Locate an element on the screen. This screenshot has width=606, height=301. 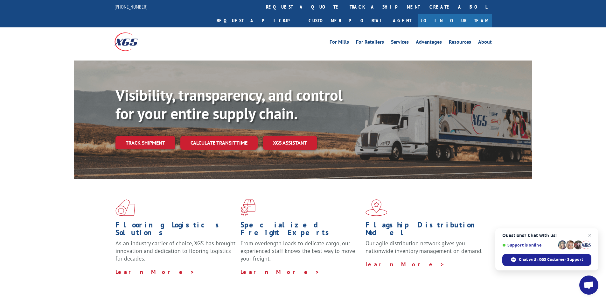
a: Advantages is located at coordinates (429, 43).